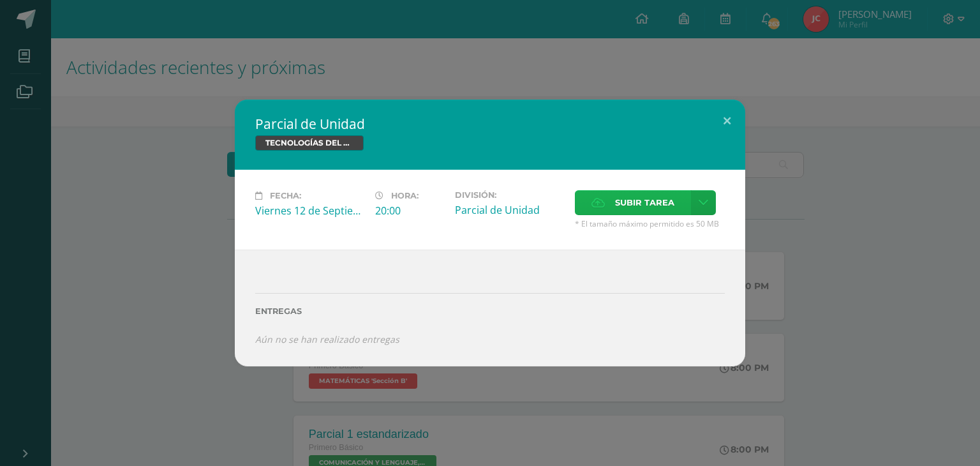 The image size is (980, 466). Describe the element at coordinates (510, 195) in the screenshot. I see `label: División:` at that location.